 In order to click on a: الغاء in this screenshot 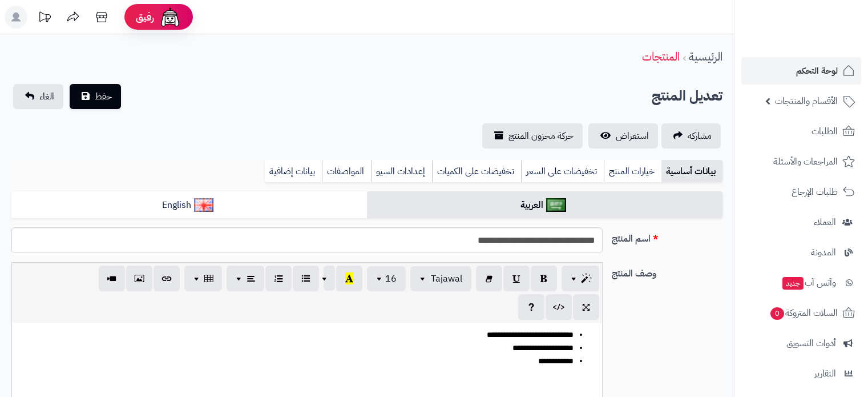, I will do `click(38, 97)`.